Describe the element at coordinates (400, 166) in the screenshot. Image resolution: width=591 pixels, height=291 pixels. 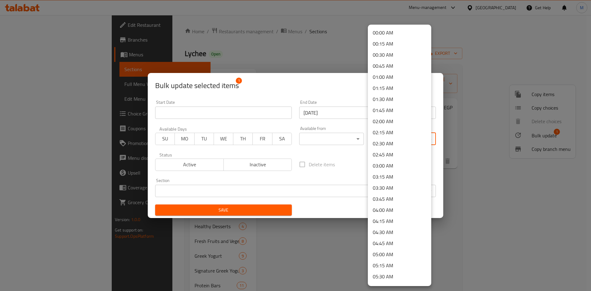
I see `li: 03:00 AM` at that location.